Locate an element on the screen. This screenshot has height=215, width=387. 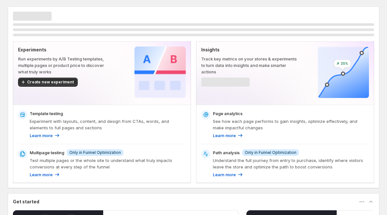
p: Insights is located at coordinates (249, 50).